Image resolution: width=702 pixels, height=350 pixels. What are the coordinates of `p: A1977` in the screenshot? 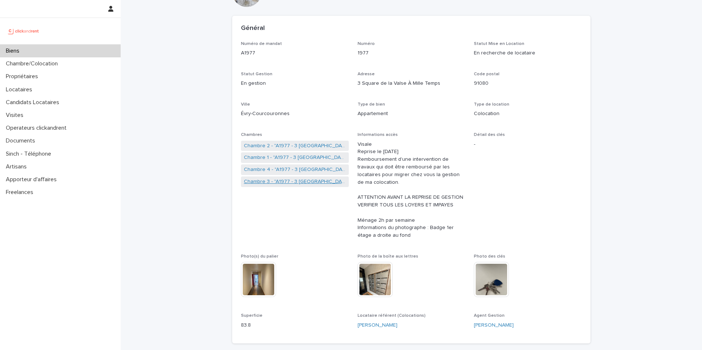 It's located at (295, 53).